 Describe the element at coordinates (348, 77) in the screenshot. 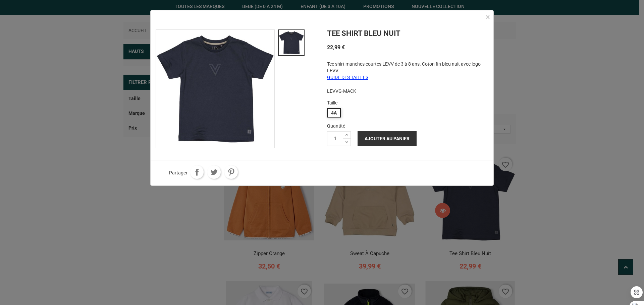

I see `a: Guide des Tailles` at that location.